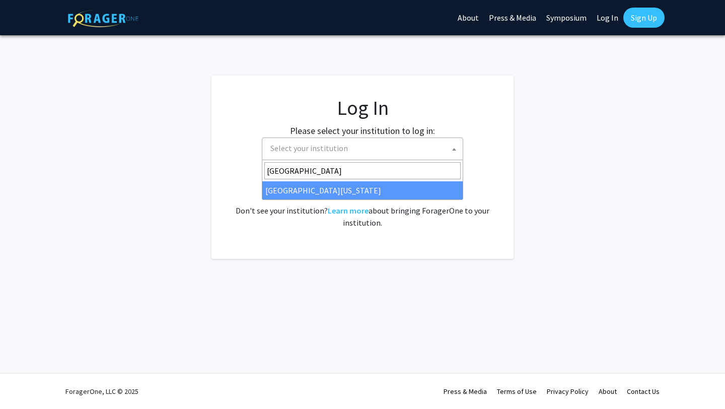  Describe the element at coordinates (608, 391) in the screenshot. I see `a: About` at that location.